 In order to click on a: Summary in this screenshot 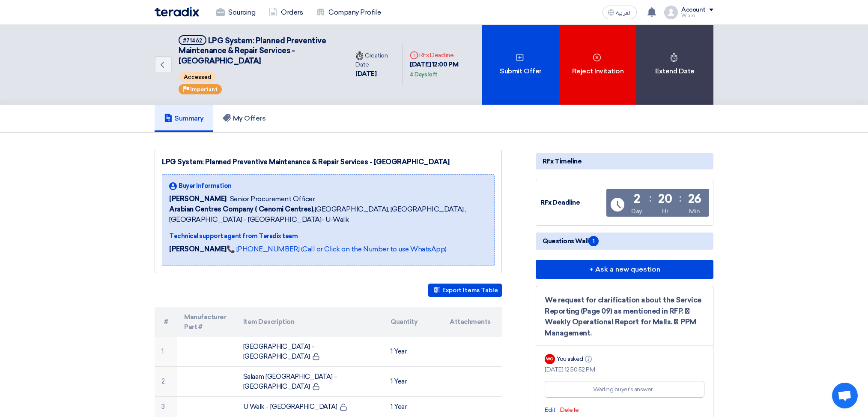, I will do `click(184, 118)`.